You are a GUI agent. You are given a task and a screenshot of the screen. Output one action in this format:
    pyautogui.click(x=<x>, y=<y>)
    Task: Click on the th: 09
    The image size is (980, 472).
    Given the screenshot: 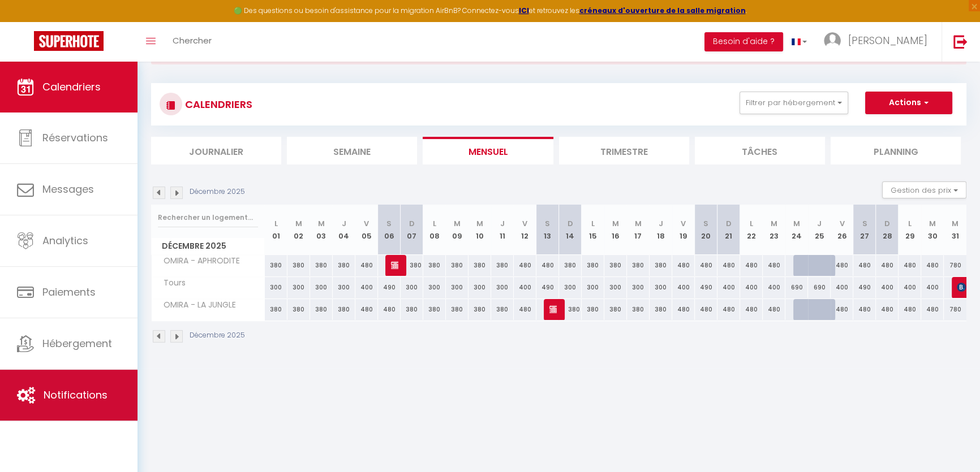 What is the action you would take?
    pyautogui.click(x=457, y=229)
    